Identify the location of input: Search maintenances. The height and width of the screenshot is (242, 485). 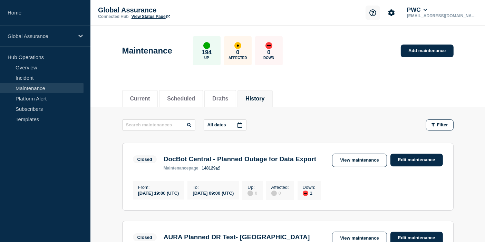
(159, 125).